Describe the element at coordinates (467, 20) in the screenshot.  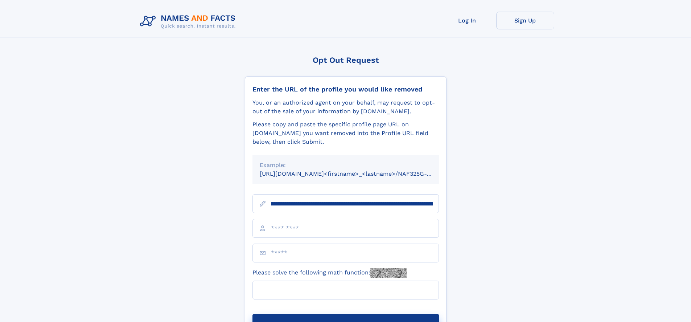
I see `a: Log In` at that location.